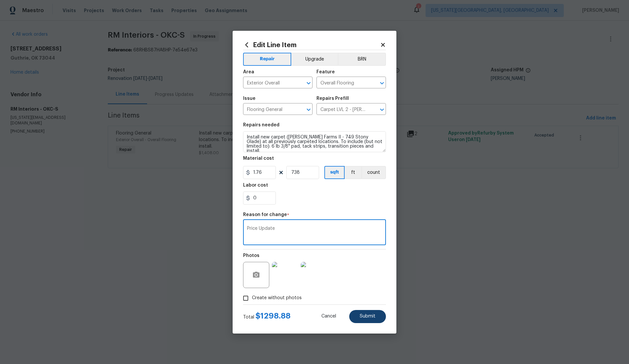  I want to click on button: sqft, so click(335, 172).